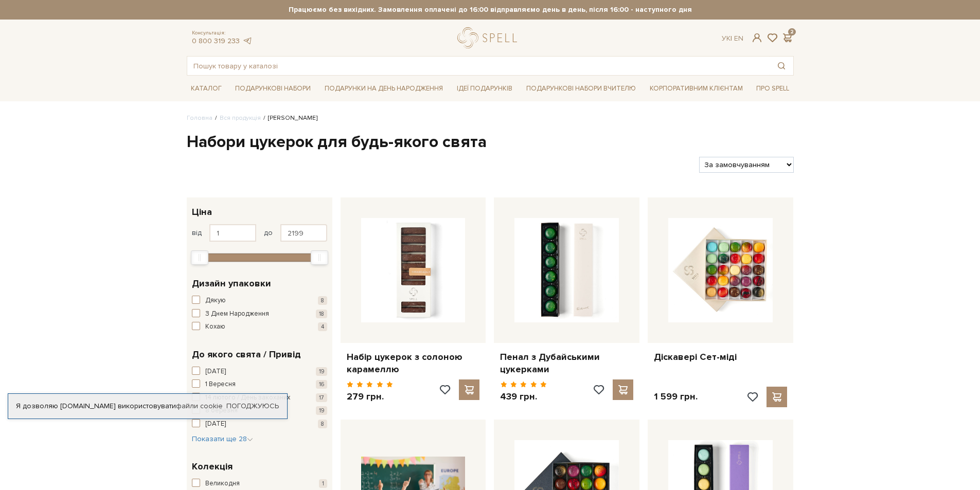  Describe the element at coordinates (260, 301) in the screenshot. I see `button: Дякую 8` at that location.